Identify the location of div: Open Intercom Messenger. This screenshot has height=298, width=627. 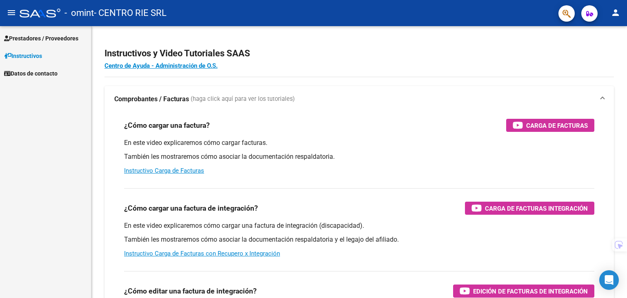
(609, 280).